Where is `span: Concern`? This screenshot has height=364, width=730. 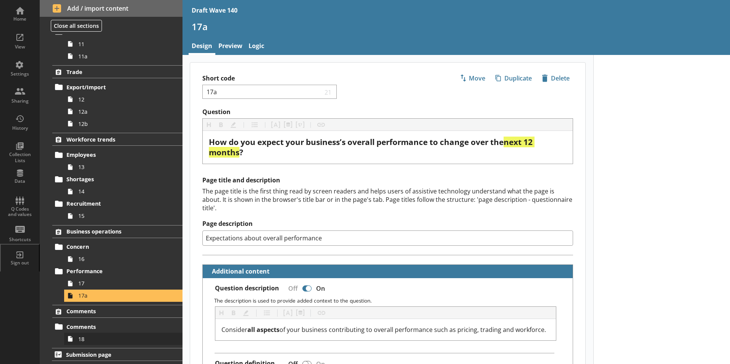 span: Concern is located at coordinates (113, 247).